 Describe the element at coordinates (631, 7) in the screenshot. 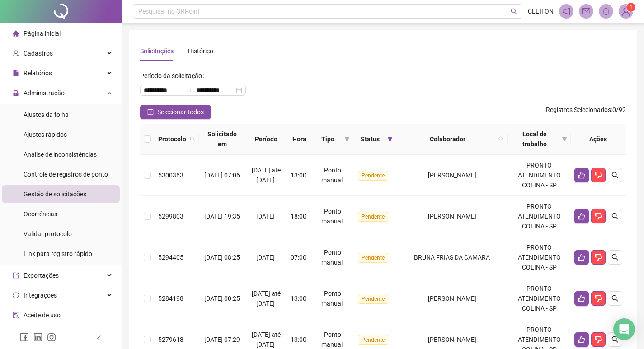

I see `sup: Atualize o seu contato no menu Meus Dados` at that location.